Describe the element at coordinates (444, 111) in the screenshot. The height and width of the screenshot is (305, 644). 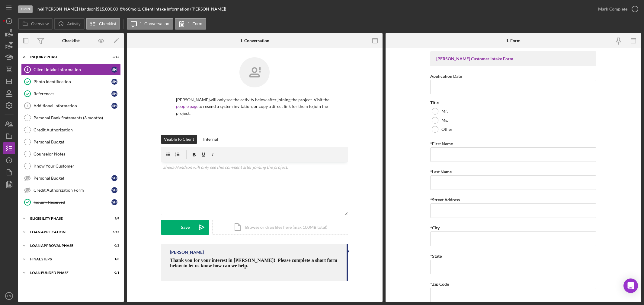
I see `label: Mr.` at that location.